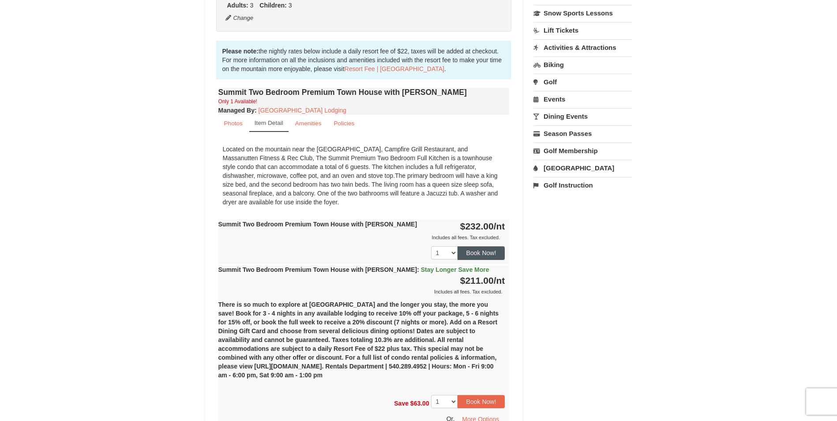 This screenshot has width=837, height=421. I want to click on strong: Please note:, so click(240, 51).